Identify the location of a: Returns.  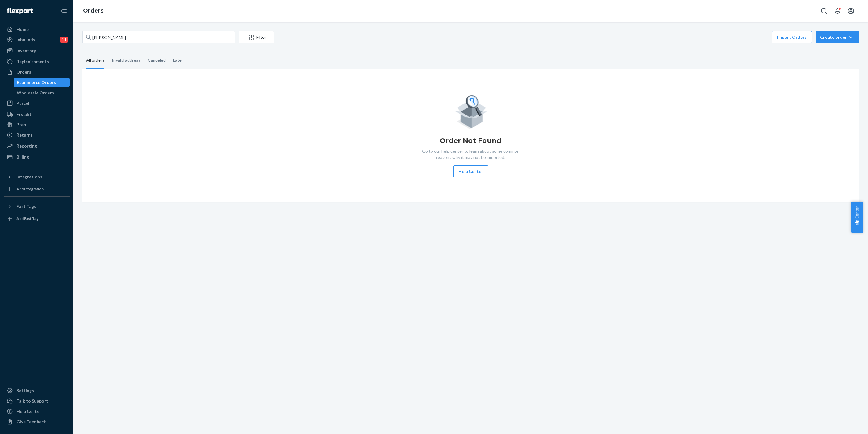
(37, 135).